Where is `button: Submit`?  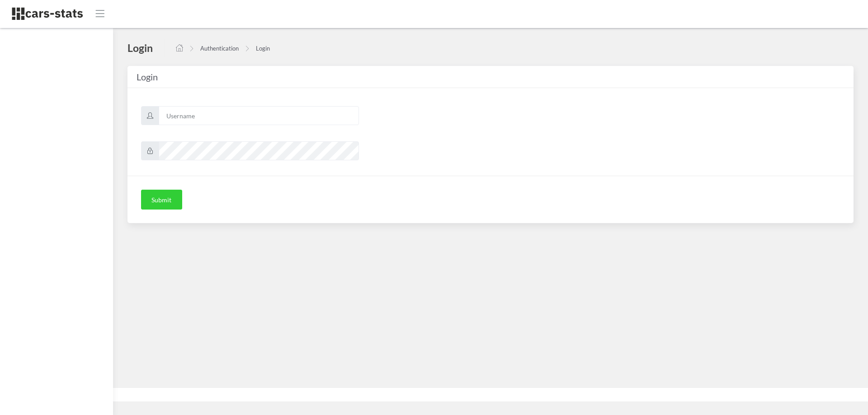
button: Submit is located at coordinates (161, 200).